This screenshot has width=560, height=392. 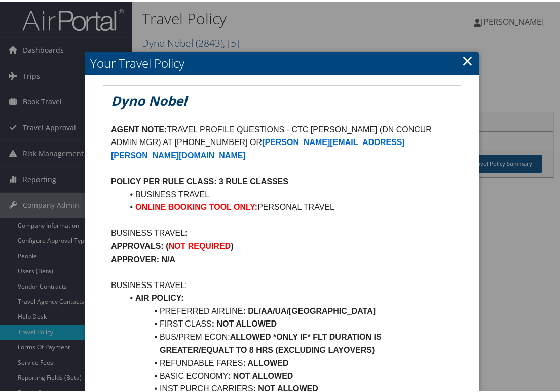 I want to click on strong: APPROVALS:, so click(x=137, y=244).